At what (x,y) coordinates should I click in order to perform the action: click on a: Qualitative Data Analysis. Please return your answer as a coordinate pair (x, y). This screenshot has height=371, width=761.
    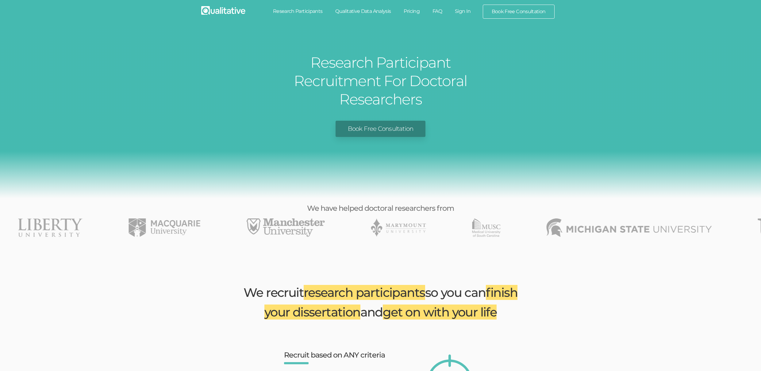
    Looking at the image, I should click on (363, 11).